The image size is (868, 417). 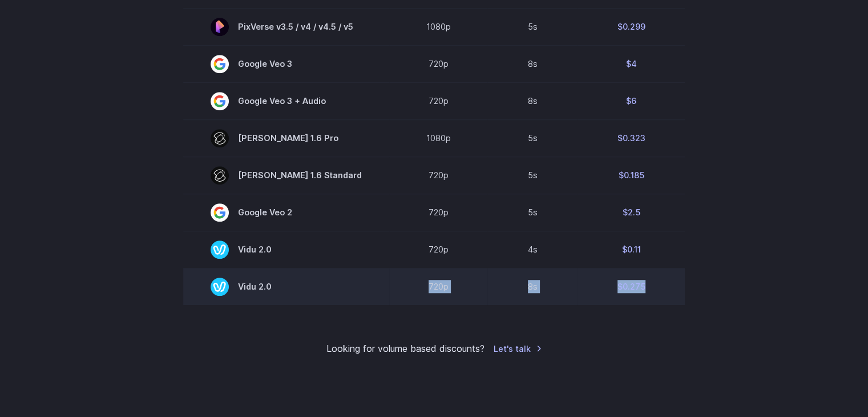 What do you see at coordinates (286, 213) in the screenshot?
I see `span: Google Veo 2` at bounding box center [286, 213].